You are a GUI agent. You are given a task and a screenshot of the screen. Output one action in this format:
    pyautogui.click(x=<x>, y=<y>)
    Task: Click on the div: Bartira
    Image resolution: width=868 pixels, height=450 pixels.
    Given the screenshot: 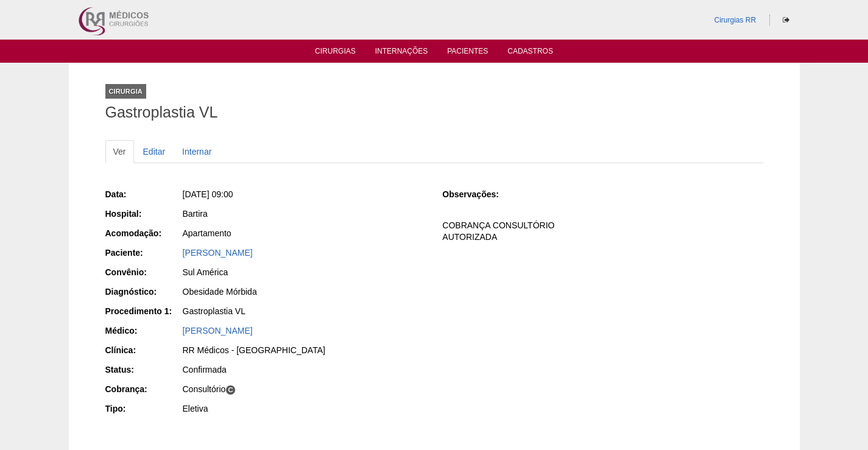 What is the action you would take?
    pyautogui.click(x=304, y=214)
    